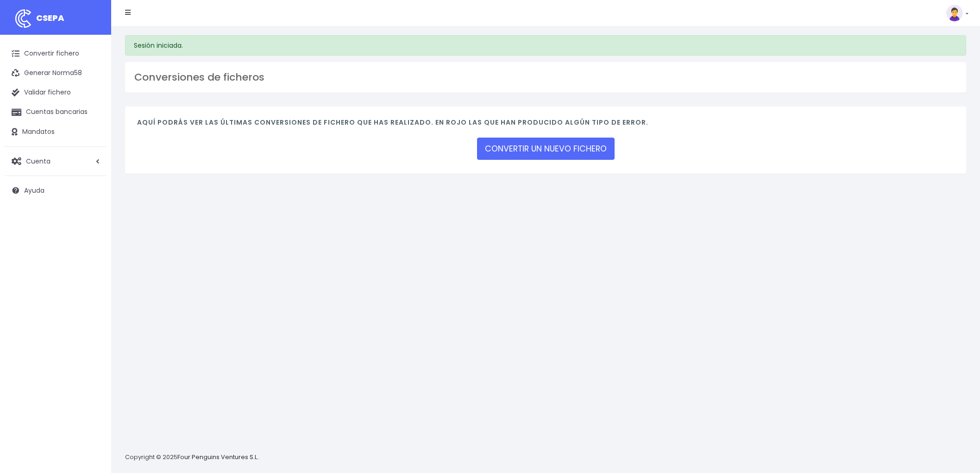 The image size is (980, 473). What do you see at coordinates (56, 161) in the screenshot?
I see `a: Cuenta` at bounding box center [56, 161].